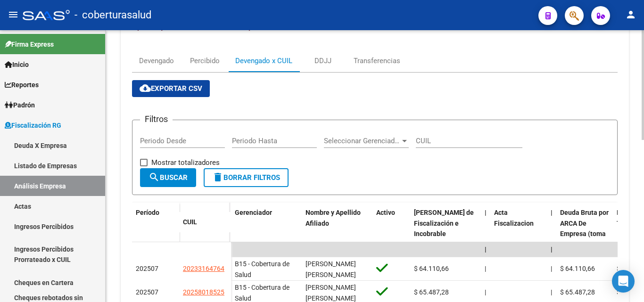 Image resolution: width=644 pixels, height=302 pixels. Describe the element at coordinates (113, 15) in the screenshot. I see `span: - coberturasalud` at that location.